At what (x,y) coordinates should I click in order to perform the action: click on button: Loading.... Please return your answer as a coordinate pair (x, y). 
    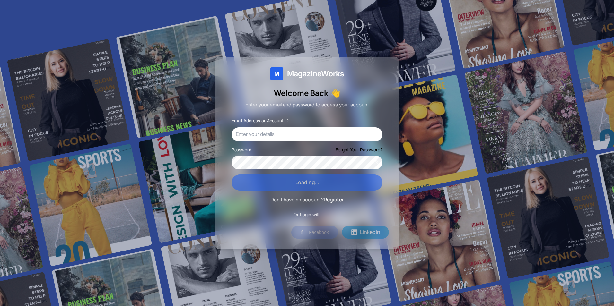
    Looking at the image, I should click on (307, 183).